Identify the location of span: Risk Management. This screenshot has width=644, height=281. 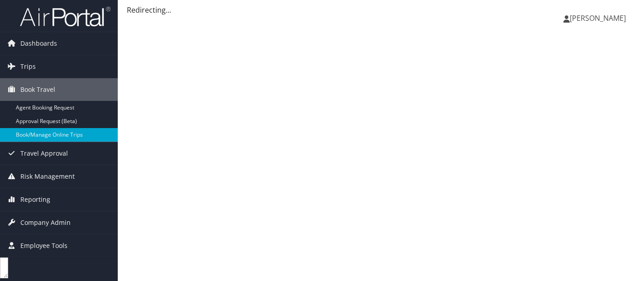
(47, 176).